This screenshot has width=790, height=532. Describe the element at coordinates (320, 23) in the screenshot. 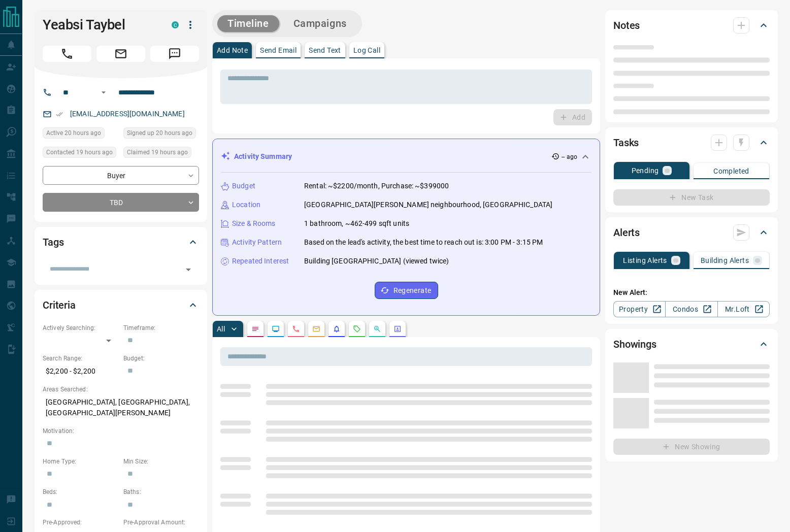

I see `button: Campaigns` at that location.